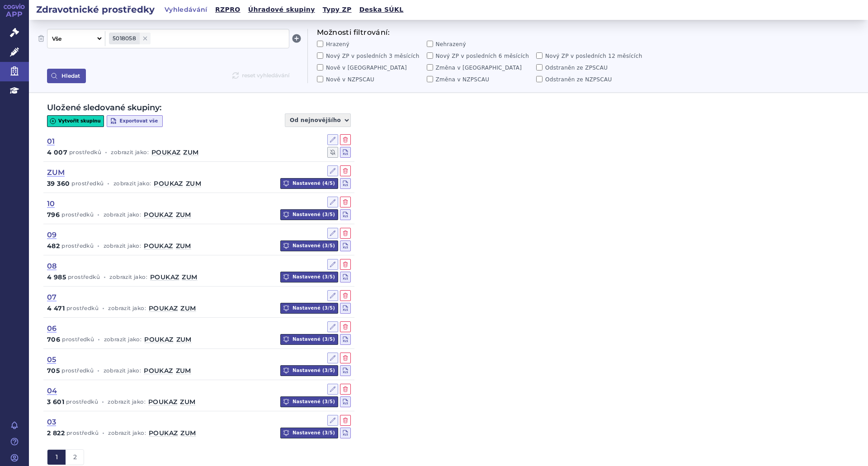  What do you see at coordinates (480, 79) in the screenshot?
I see `label: Změna v NZPSCAU` at bounding box center [480, 79].